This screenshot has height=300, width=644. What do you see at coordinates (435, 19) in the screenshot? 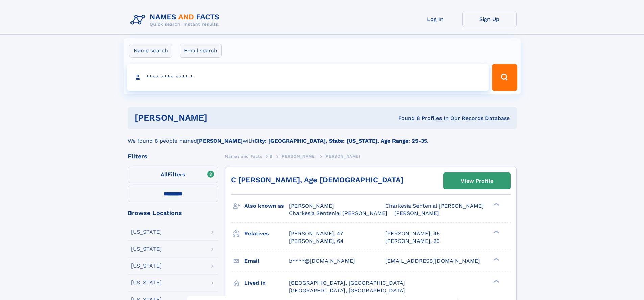
I see `a: Log In` at bounding box center [435, 19].